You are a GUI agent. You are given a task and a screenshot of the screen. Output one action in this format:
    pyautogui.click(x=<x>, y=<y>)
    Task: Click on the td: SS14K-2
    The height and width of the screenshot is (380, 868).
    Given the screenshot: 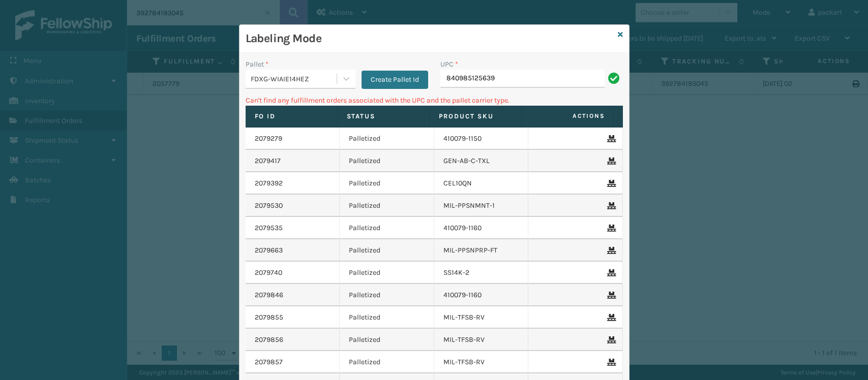 What is the action you would take?
    pyautogui.click(x=482, y=273)
    